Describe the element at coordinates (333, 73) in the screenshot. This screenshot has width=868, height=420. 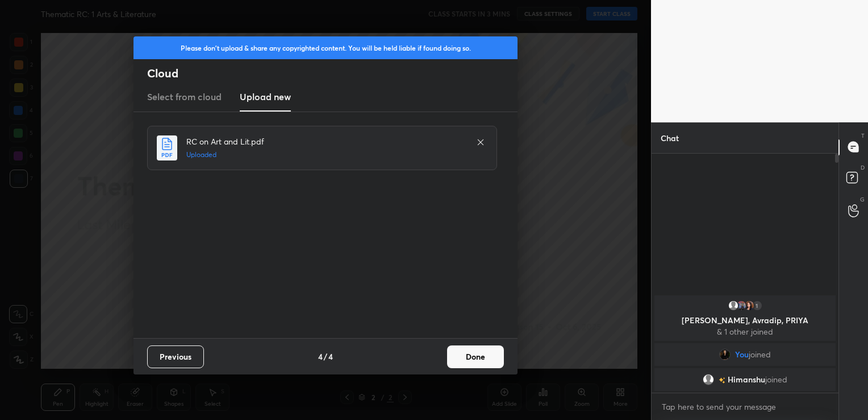
I see `h2: Cloud` at that location.